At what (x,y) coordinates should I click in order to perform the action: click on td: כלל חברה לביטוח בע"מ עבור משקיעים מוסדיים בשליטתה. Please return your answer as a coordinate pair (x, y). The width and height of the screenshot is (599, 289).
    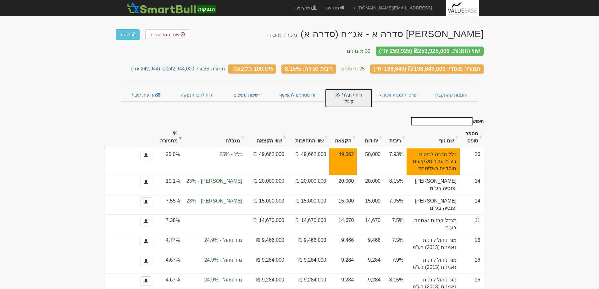
    Looking at the image, I should click on (433, 162).